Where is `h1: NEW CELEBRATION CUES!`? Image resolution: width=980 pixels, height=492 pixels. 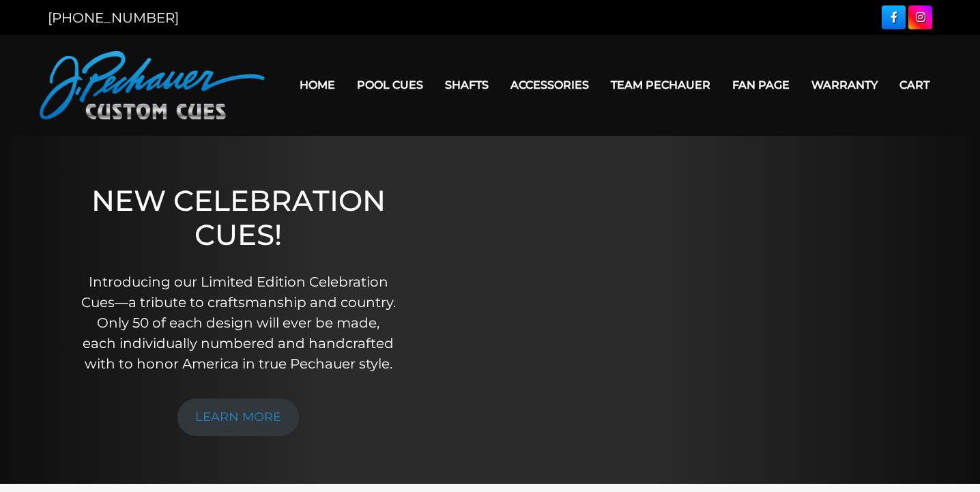 h1: NEW CELEBRATION CUES! is located at coordinates (238, 218).